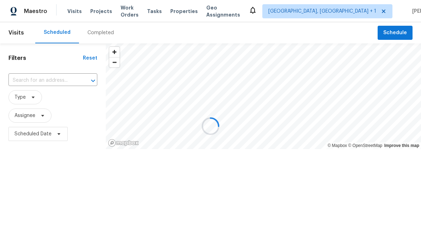 Image resolution: width=421 pixels, height=252 pixels. I want to click on a: Improve this map, so click(401, 145).